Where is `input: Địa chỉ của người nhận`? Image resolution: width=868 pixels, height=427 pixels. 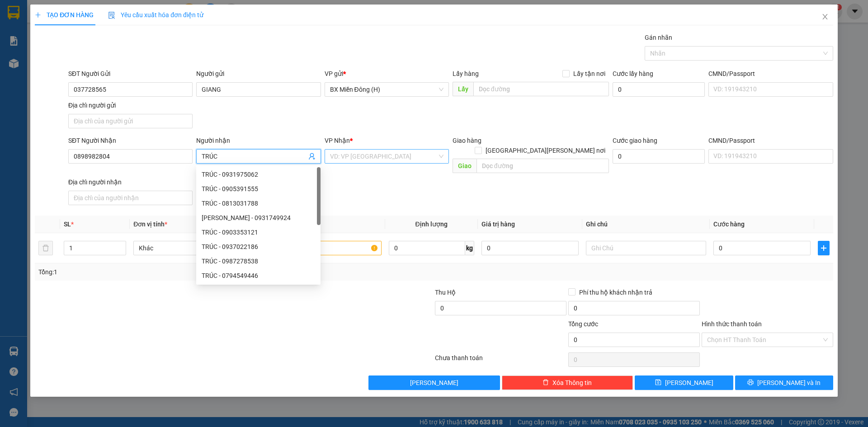 input: Địa chỉ của người nhận is located at coordinates (130, 198).